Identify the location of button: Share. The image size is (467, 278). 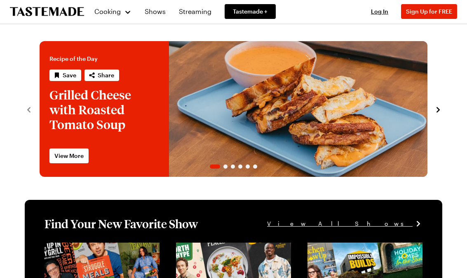
(102, 75).